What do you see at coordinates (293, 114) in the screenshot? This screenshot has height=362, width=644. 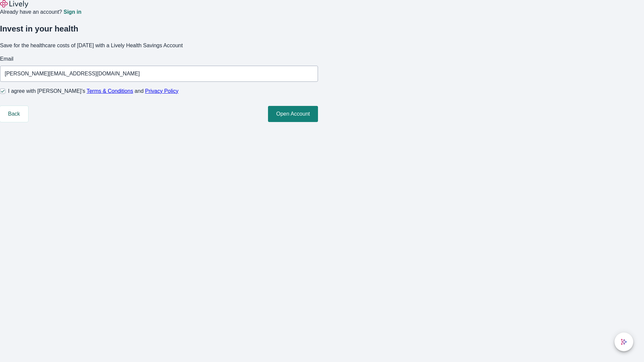 I see `button: Open Account` at bounding box center [293, 114].